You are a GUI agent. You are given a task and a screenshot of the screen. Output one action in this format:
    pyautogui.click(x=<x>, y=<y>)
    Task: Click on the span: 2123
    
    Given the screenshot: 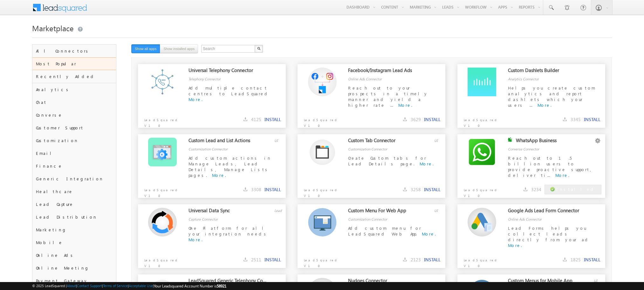 What is the action you would take?
    pyautogui.click(x=416, y=260)
    